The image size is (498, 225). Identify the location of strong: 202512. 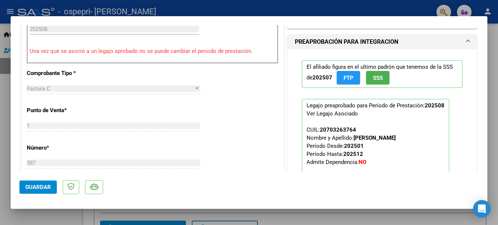
(353, 154).